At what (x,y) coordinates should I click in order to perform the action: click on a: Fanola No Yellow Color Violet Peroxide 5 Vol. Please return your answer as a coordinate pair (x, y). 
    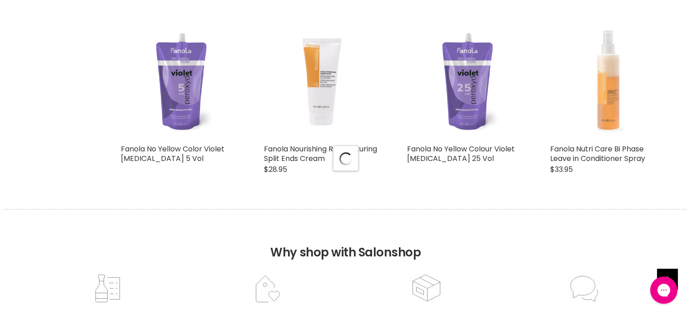
    Looking at the image, I should click on (179, 81).